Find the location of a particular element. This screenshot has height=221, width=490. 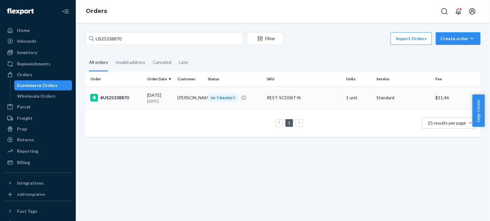

div: Integrations is located at coordinates (30, 183).